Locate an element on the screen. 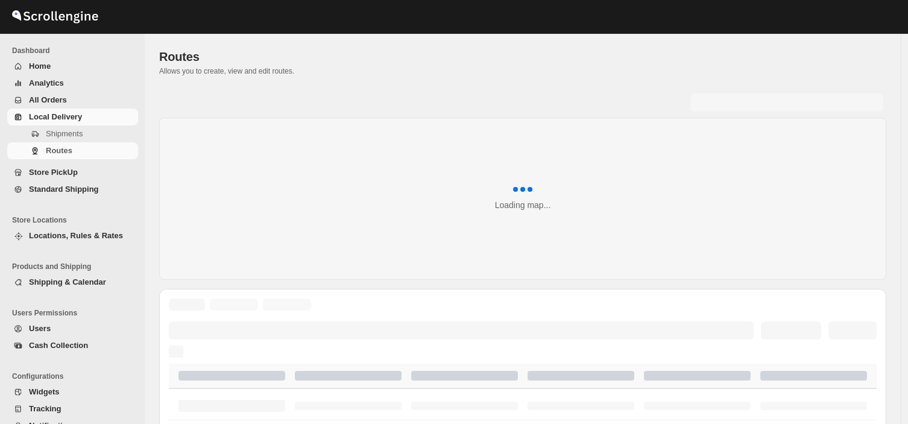 Image resolution: width=908 pixels, height=424 pixels. button: Users is located at coordinates (72, 328).